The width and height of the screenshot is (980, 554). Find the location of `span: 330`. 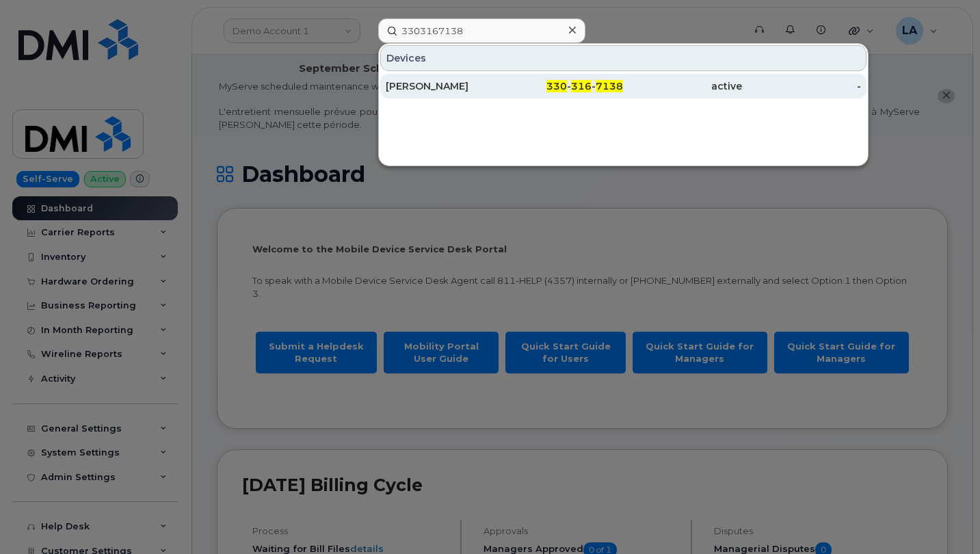

span: 330 is located at coordinates (557, 86).